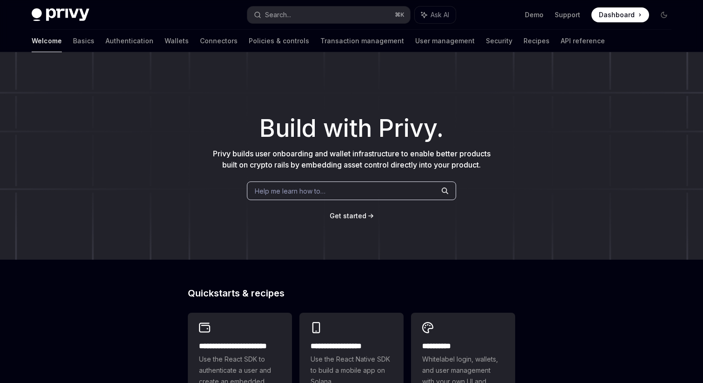 The image size is (703, 383). What do you see at coordinates (278, 15) in the screenshot?
I see `div: Search...` at bounding box center [278, 15].